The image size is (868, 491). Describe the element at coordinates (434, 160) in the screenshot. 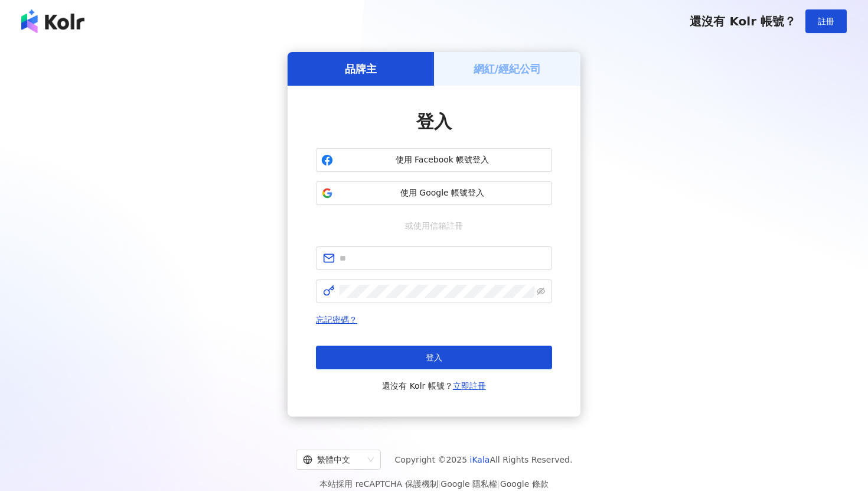

I see `button: 使用 Facebook 帳號登入` at that location.